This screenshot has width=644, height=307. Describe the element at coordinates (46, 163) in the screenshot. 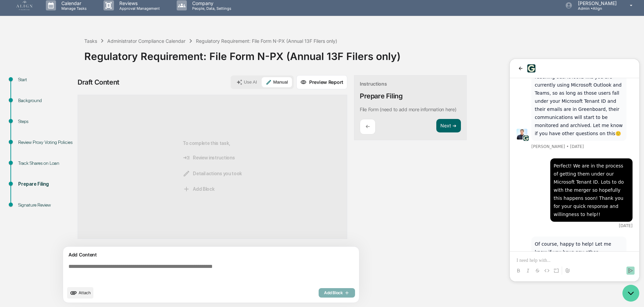

I see `div: Track Shares on Loan` at that location.